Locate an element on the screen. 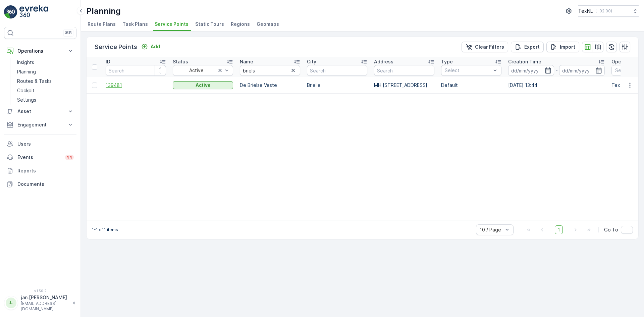 This screenshot has height=317, width=644. span: 139481 is located at coordinates (136, 85).